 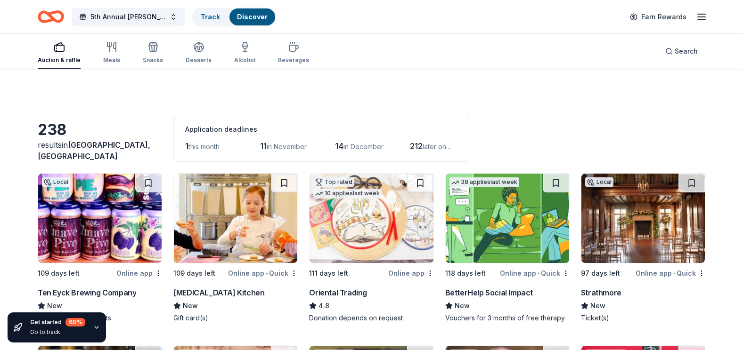 What do you see at coordinates (600, 274) in the screenshot?
I see `div: 97 days left` at bounding box center [600, 274].